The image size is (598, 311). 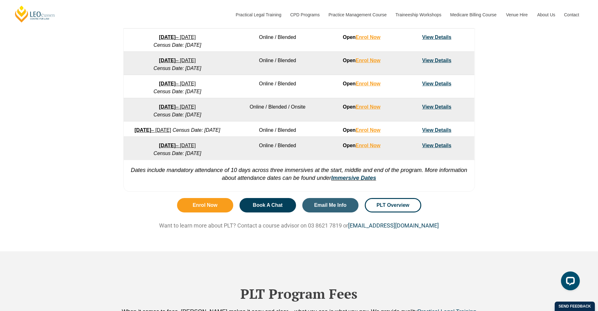 What do you see at coordinates (393, 205) in the screenshot?
I see `a: PLT Overview` at bounding box center [393, 205].